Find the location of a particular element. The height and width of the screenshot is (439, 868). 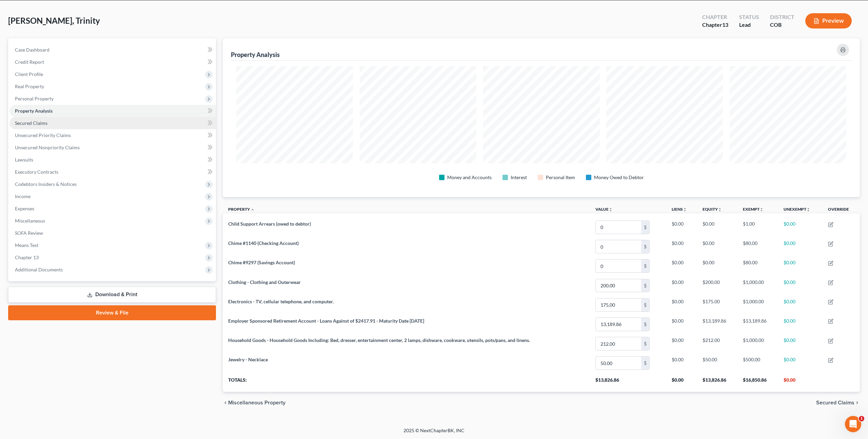

span: Additional Documents is located at coordinates (38, 269).